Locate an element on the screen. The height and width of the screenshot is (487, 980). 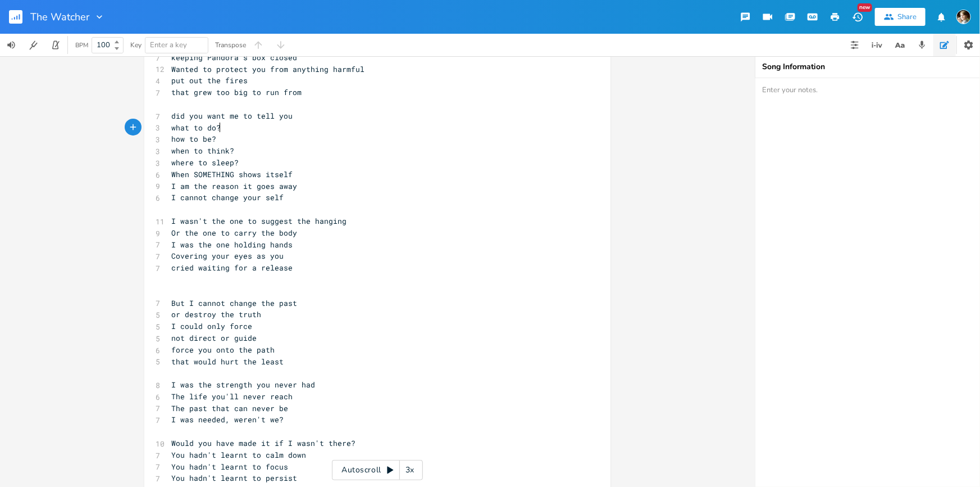
span: where to sleep? is located at coordinates (205, 162).